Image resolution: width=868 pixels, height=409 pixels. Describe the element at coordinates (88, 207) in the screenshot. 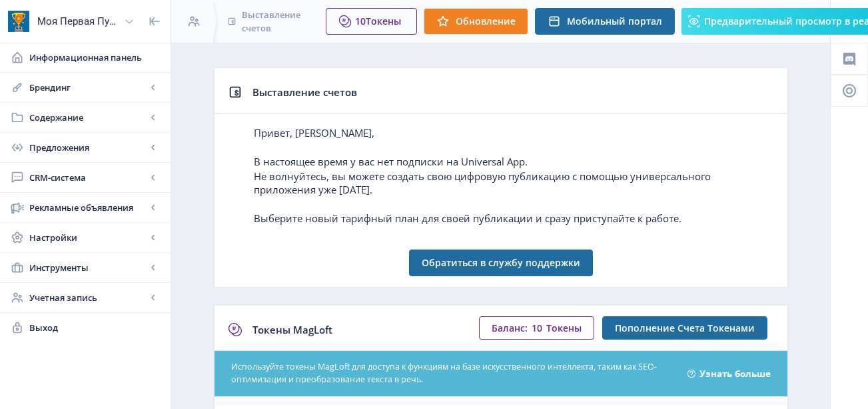

I see `span: Рекламные объявления` at that location.